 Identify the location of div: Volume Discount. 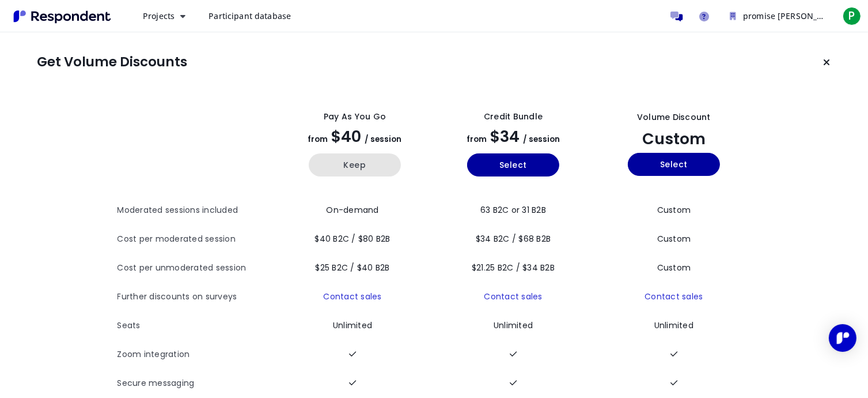
(674, 117).